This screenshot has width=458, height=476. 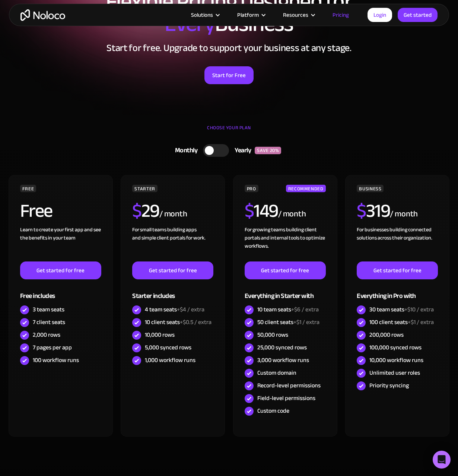 What do you see at coordinates (268, 150) in the screenshot?
I see `div: SAVE 20%` at bounding box center [268, 150].